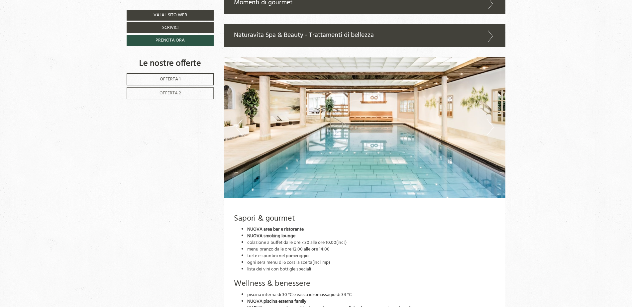 Image resolution: width=632 pixels, height=307 pixels. Describe the element at coordinates (371, 243) in the screenshot. I see `li: colazione a buffet dalle ore 7:30 alle ore 10:00` at that location.